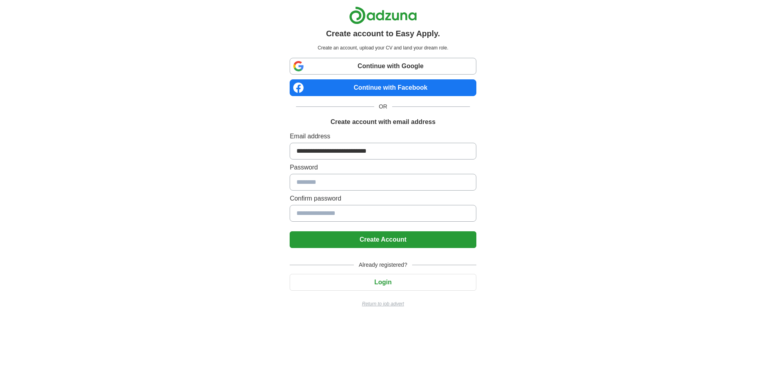 The image size is (766, 380). What do you see at coordinates (383, 48) in the screenshot?
I see `p: Create an account, upload your CV and land your dream role.` at bounding box center [383, 48].